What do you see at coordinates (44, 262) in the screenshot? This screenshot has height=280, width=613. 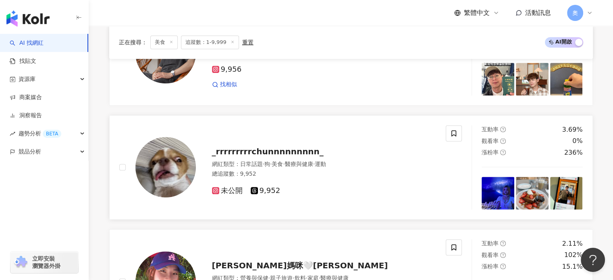 I see `a: chrome extension立即安裝 瀏覽器外掛` at bounding box center [44, 262].